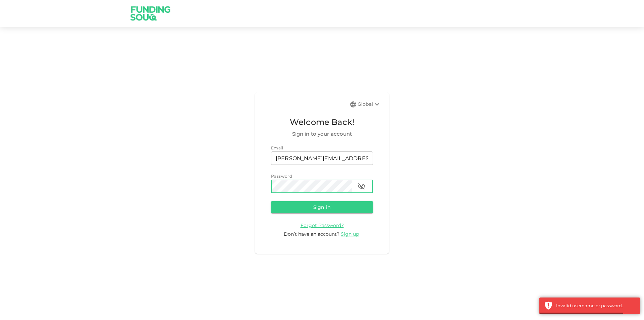 This screenshot has width=644, height=320. What do you see at coordinates (322, 225) in the screenshot?
I see `span: Forgot Password?` at bounding box center [322, 225].